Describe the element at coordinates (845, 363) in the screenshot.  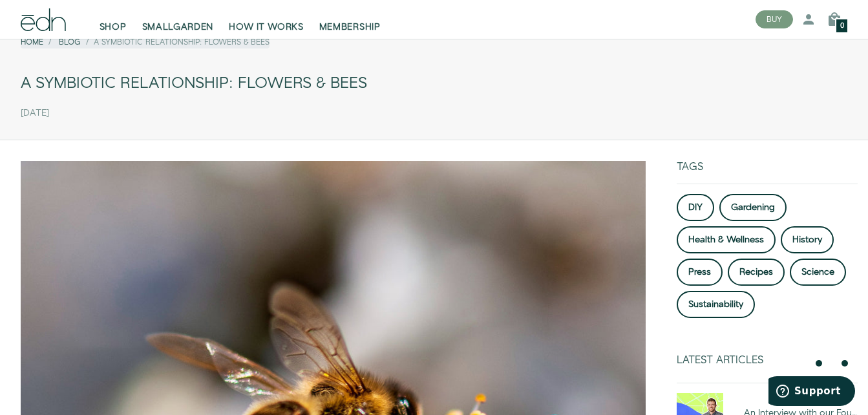
I see `button: next` at that location.